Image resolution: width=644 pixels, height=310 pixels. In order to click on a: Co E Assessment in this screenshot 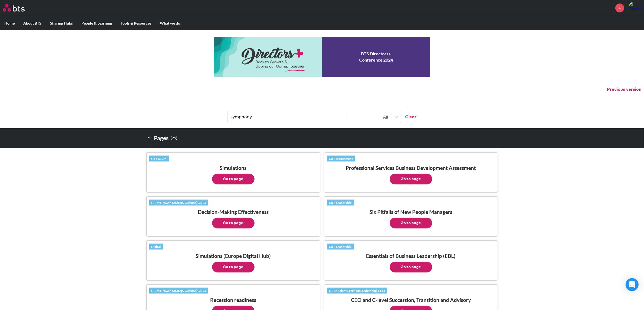, I will do `click(341, 159)`.